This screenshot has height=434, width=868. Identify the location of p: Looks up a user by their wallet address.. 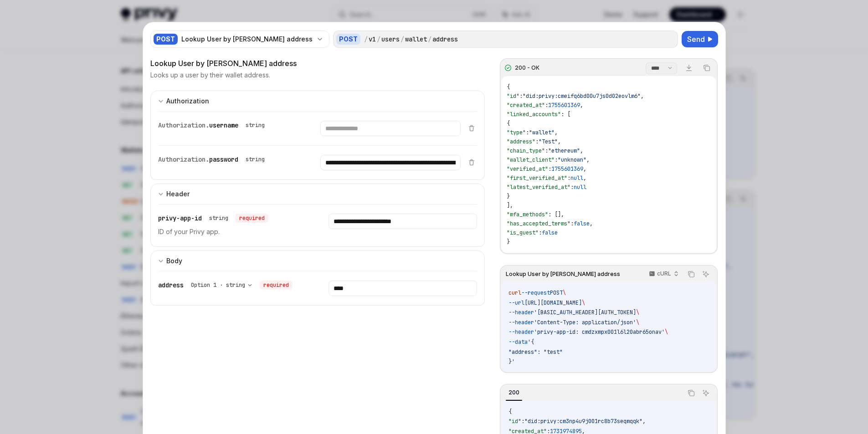
(210, 75).